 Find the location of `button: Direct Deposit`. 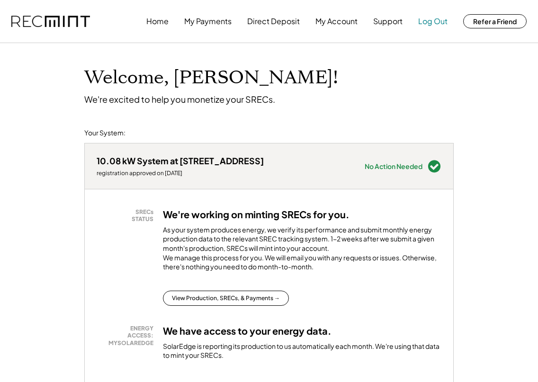

button: Direct Deposit is located at coordinates (273, 21).